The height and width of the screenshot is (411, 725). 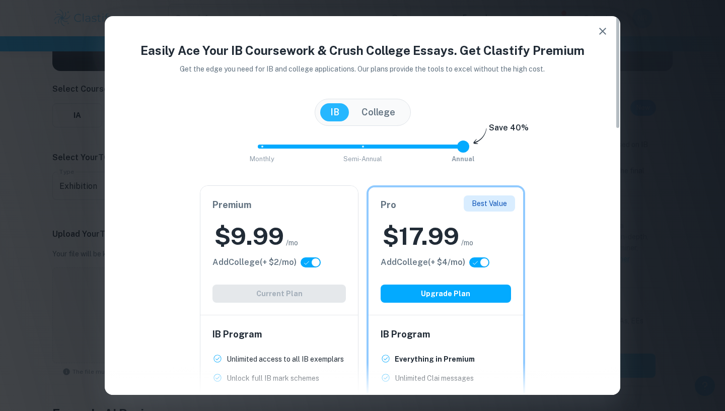 I want to click on h6: Save 40%, so click(x=508, y=130).